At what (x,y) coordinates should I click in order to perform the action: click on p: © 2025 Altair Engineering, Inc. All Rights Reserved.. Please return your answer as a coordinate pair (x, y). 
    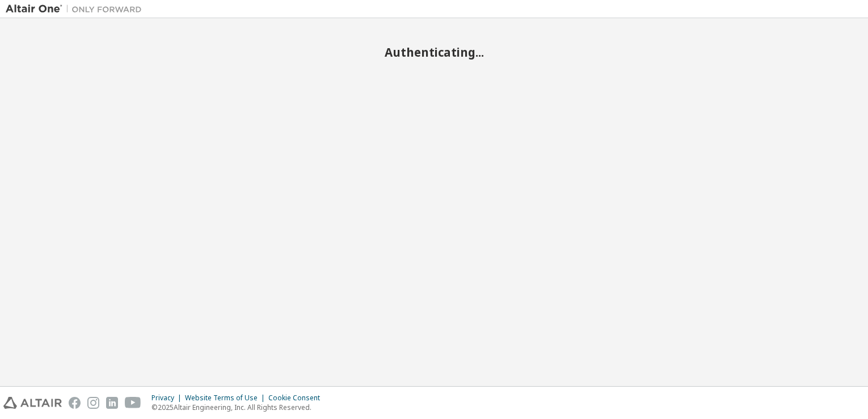
    Looking at the image, I should click on (239, 407).